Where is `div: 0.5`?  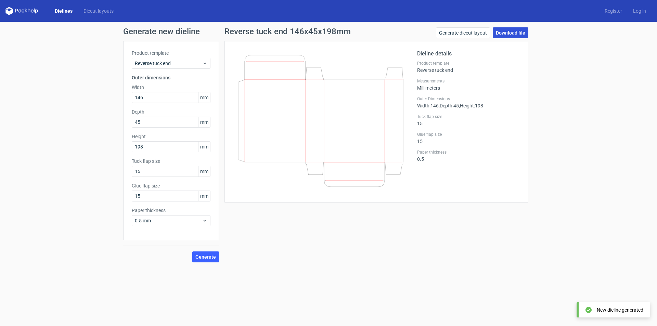 div: 0.5 is located at coordinates (468, 156).